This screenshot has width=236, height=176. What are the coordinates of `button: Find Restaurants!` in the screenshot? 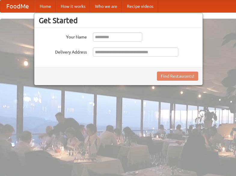 It's located at (177, 76).